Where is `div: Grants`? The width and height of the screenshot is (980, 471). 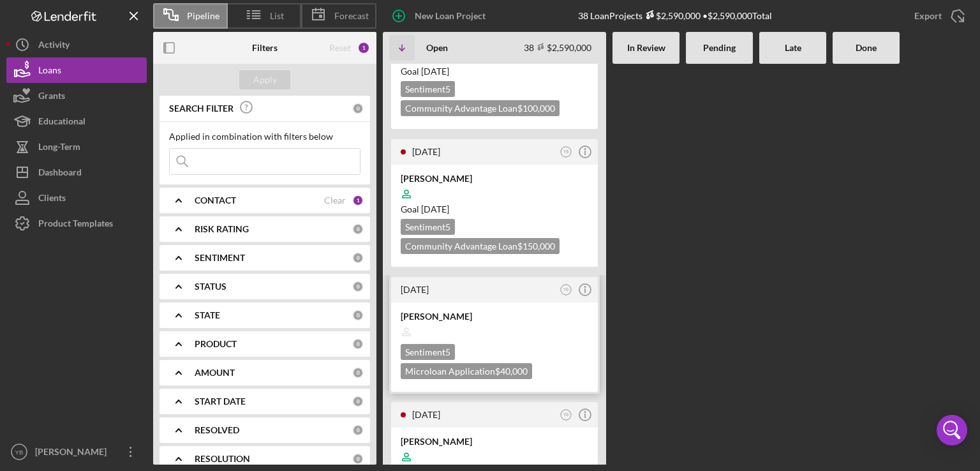
div: Grants is located at coordinates (52, 97).